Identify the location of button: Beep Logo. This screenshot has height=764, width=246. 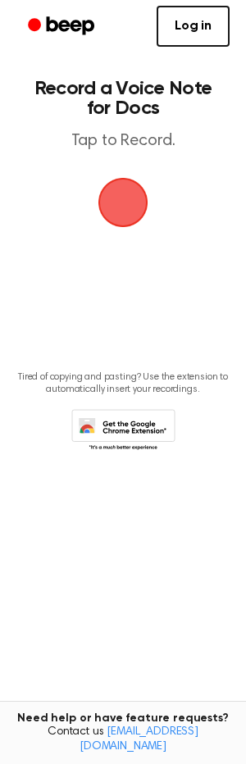
(123, 202).